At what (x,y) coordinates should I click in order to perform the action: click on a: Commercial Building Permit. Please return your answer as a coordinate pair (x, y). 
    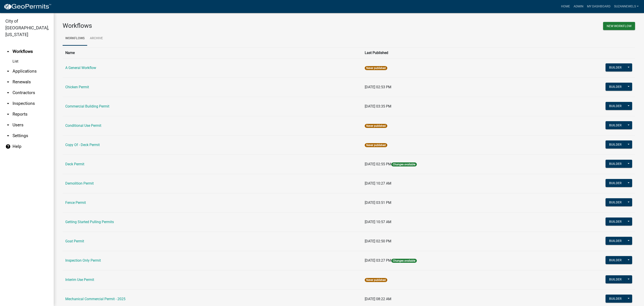
    Looking at the image, I should click on (87, 106).